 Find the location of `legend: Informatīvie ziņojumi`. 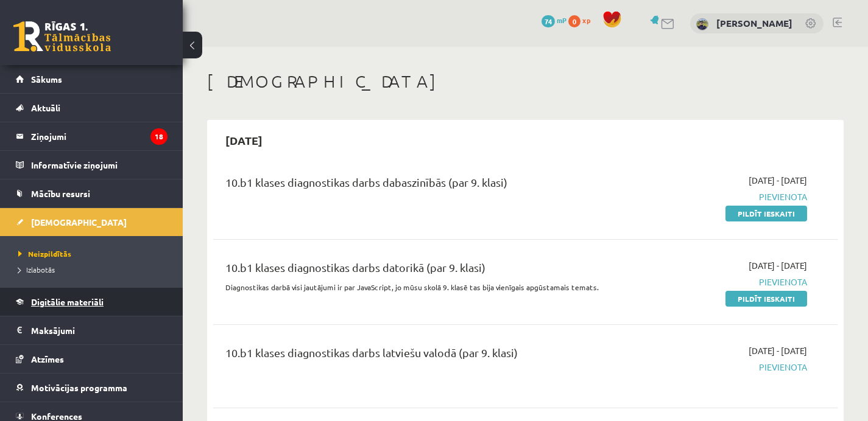

legend: Informatīvie ziņojumi is located at coordinates (99, 165).